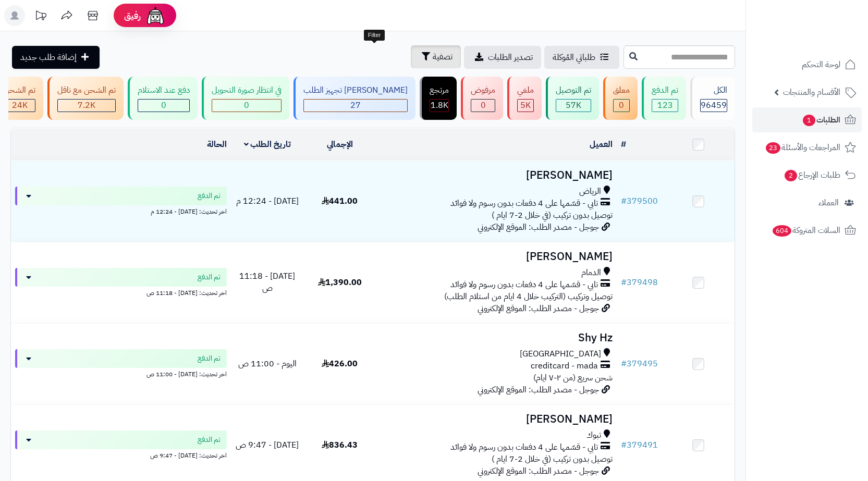 The width and height of the screenshot is (868, 481). Describe the element at coordinates (528, 297) in the screenshot. I see `span: توصيل وتركيب (التركيب خلال 4 ايام من استلام الطلب)` at that location.